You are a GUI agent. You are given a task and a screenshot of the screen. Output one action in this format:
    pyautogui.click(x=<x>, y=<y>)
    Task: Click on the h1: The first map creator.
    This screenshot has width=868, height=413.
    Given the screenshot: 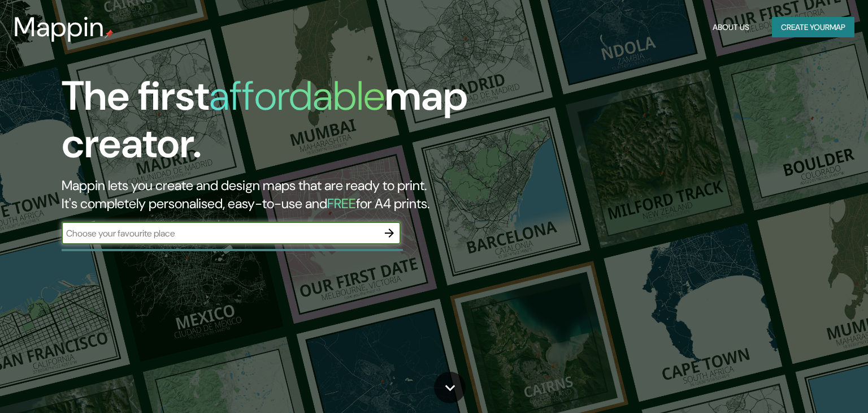 What is the action you would take?
    pyautogui.click(x=279, y=125)
    